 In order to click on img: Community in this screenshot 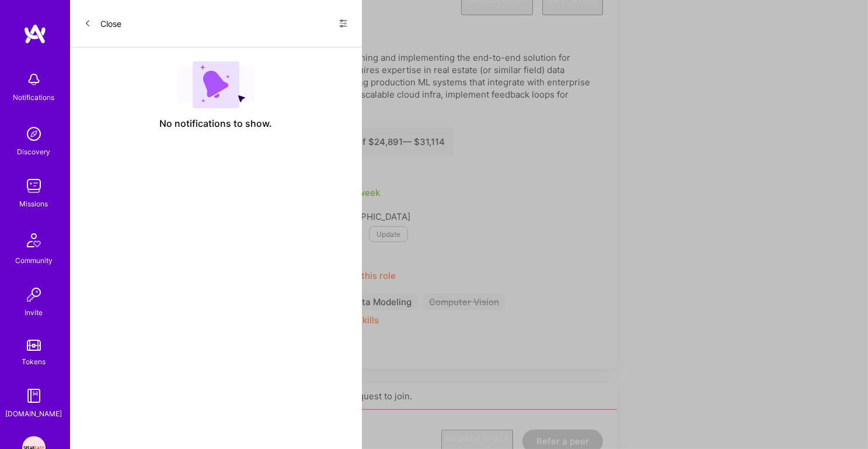, I will do `click(34, 240)`.